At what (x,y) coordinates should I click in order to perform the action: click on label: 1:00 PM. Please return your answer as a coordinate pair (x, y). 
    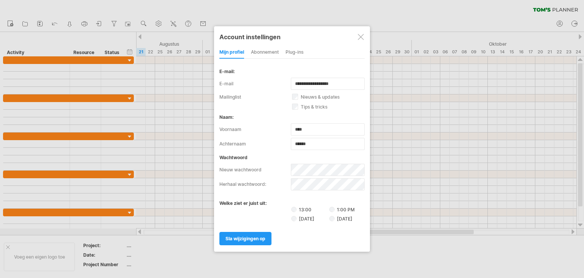
    Looking at the image, I should click on (342, 209).